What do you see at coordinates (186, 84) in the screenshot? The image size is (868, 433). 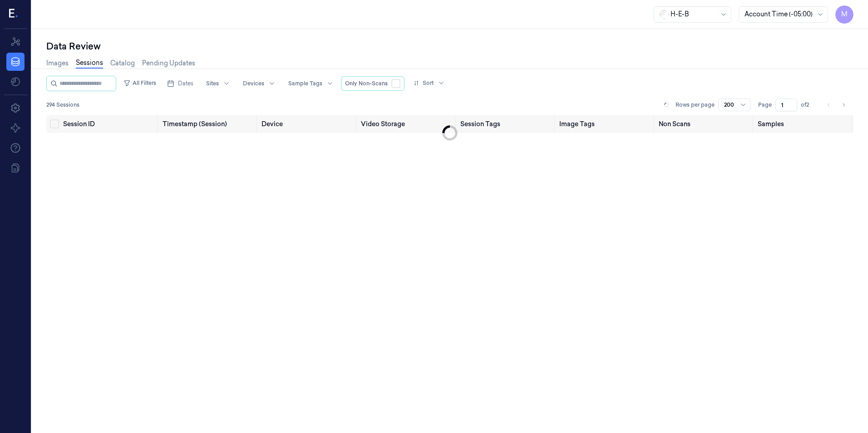 I see `span: Dates` at bounding box center [186, 84].